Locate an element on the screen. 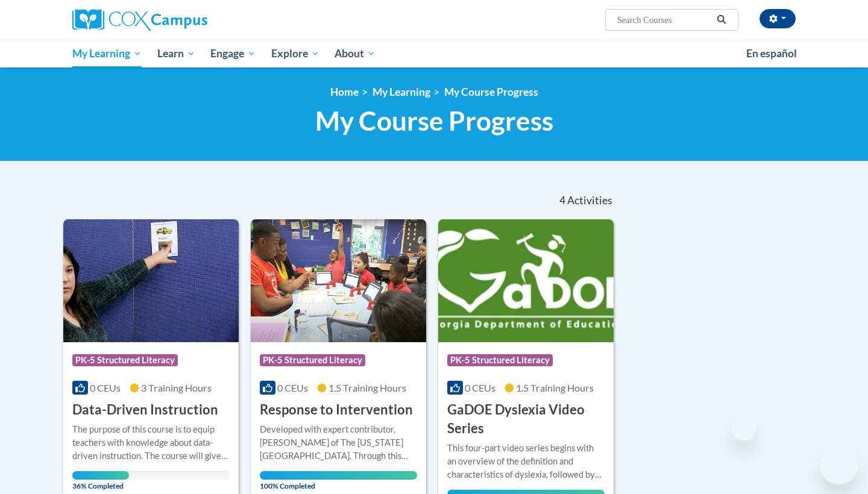  span: 36% Completed is located at coordinates (100, 481).